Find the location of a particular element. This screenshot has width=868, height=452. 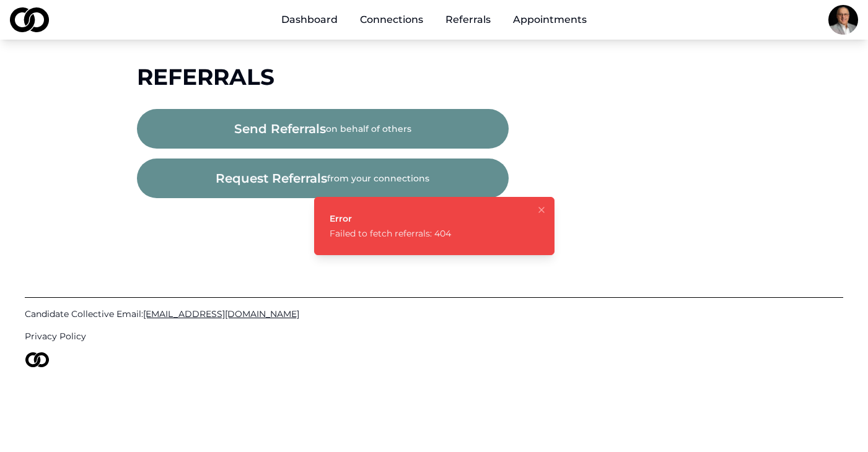

div: Error is located at coordinates (390, 219).